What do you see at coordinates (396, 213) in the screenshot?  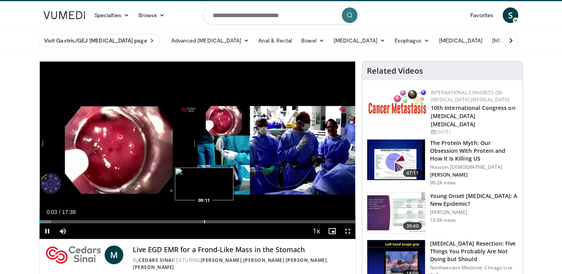 I see `img: b23cd043-23fa-4b3f-b698-90acdd47bf2e.150x105_q85_crop-smart_upscale.jpg` at bounding box center [396, 213].